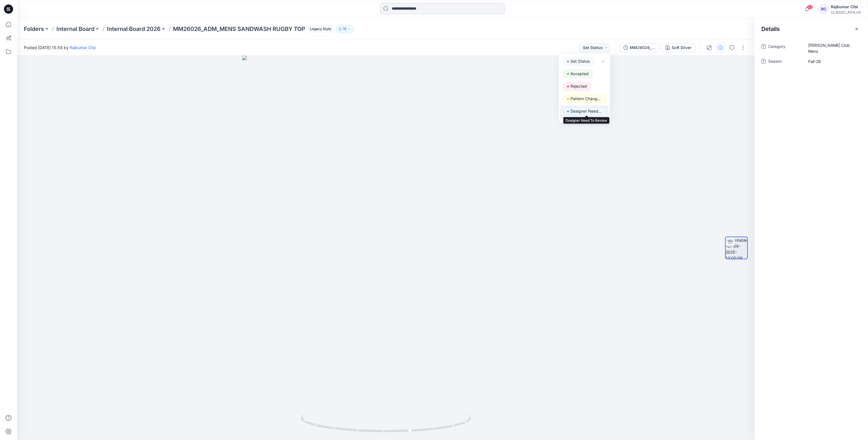 The width and height of the screenshot is (868, 440). Describe the element at coordinates (319, 29) in the screenshot. I see `button: Legacy Style` at that location.